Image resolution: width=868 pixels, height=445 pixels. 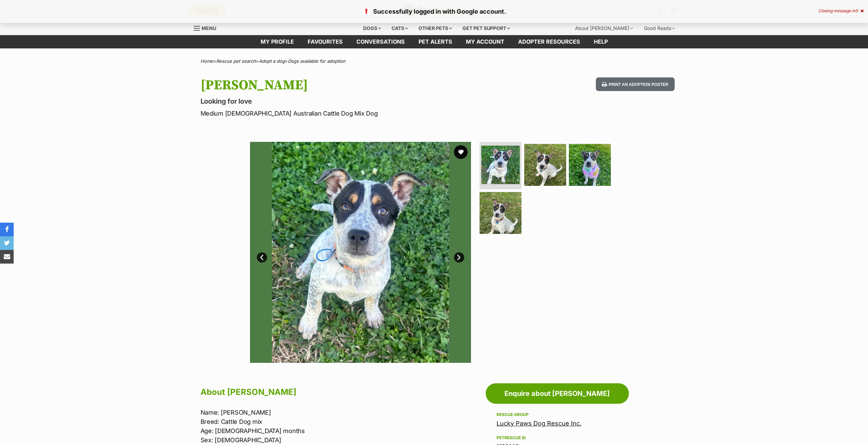 I want to click on a: Adopter resources, so click(x=549, y=41).